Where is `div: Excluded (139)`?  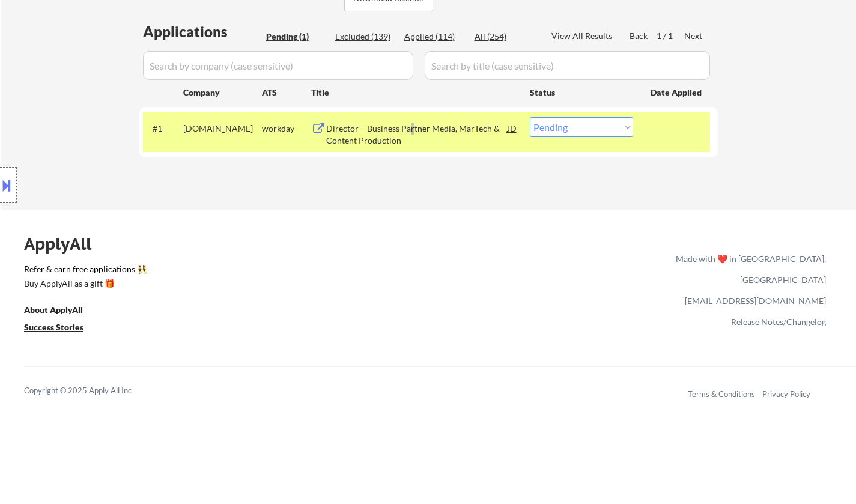 div: Excluded (139) is located at coordinates (365, 37).